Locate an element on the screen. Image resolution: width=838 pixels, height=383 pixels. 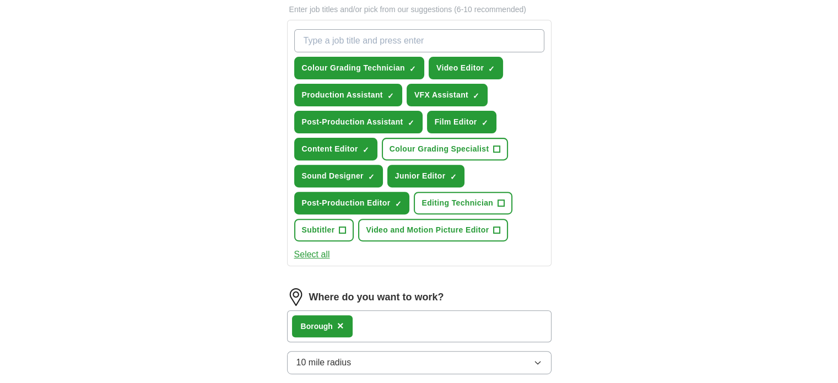
button: Subtitler is located at coordinates (324, 230).